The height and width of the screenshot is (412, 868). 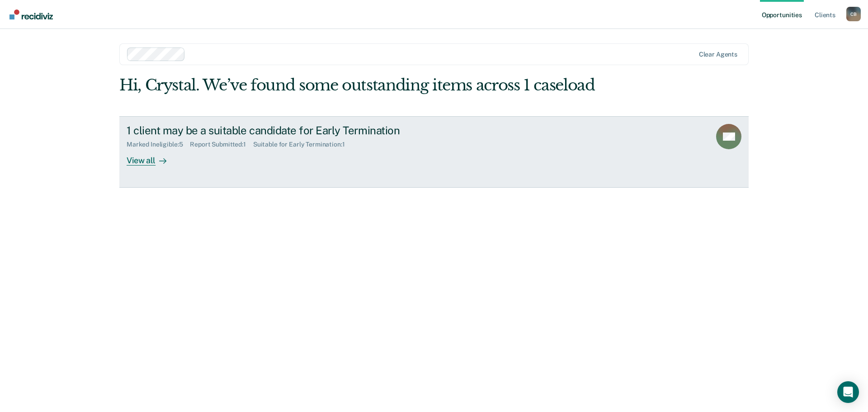 What do you see at coordinates (371, 85) in the screenshot?
I see `div: Hi, Crystal. We’ve found some outstanding items across 1 caseload` at bounding box center [371, 85].